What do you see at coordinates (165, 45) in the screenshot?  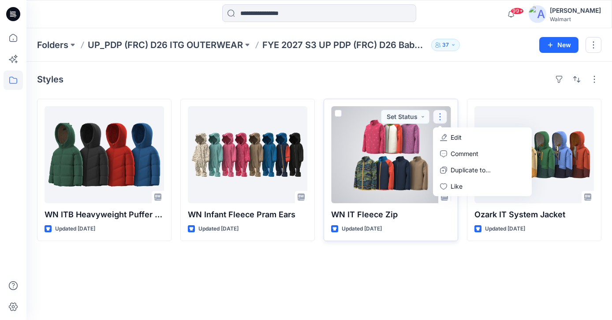 I see `p: UP_PDP (FRC) D26 ITG OUTERWEAR` at bounding box center [165, 45].